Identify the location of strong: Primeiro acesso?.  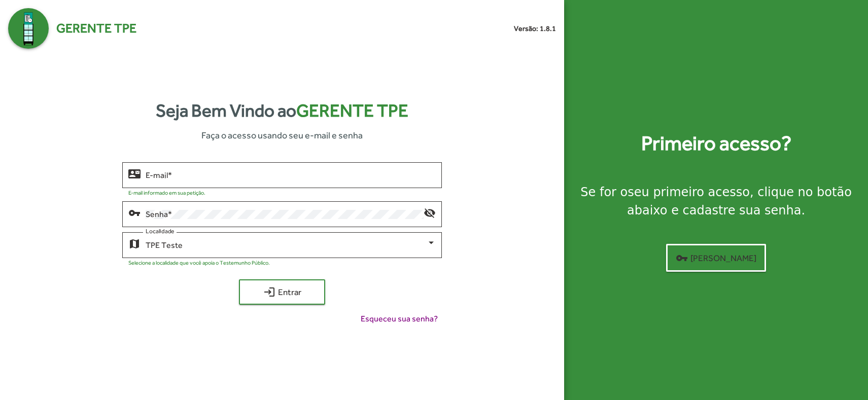
(716, 144).